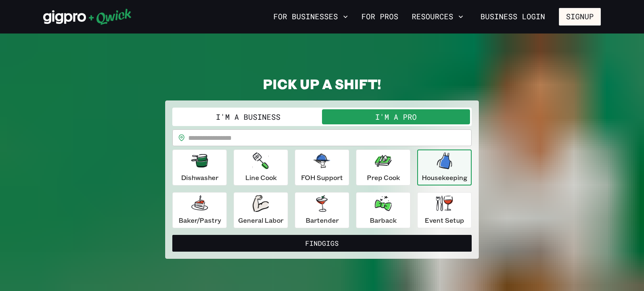 This screenshot has height=291, width=644. Describe the element at coordinates (445, 220) in the screenshot. I see `p: Event Setup` at that location.